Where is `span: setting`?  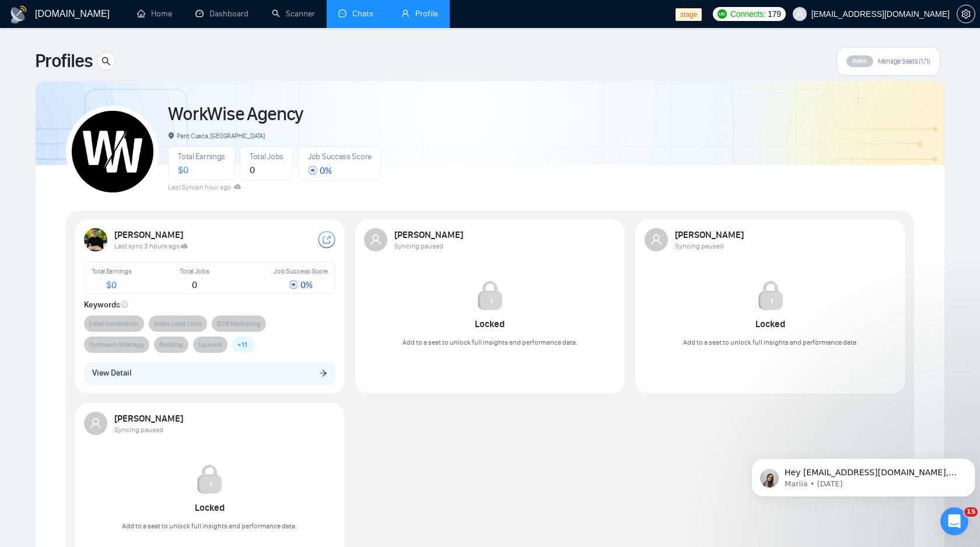 span: setting is located at coordinates (967, 13).